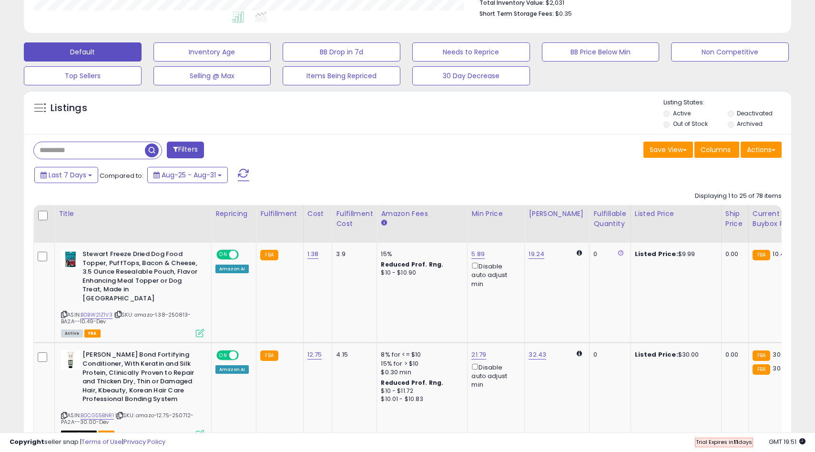 This screenshot has width=815, height=452. I want to click on a: Privacy Policy, so click(144, 441).